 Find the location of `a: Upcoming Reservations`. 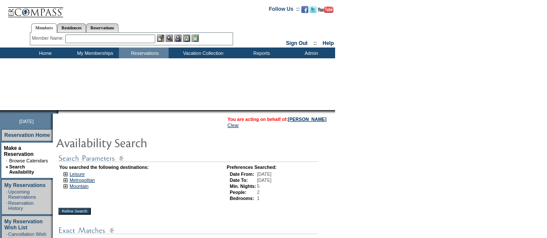

a: Upcoming Reservations is located at coordinates (22, 195).